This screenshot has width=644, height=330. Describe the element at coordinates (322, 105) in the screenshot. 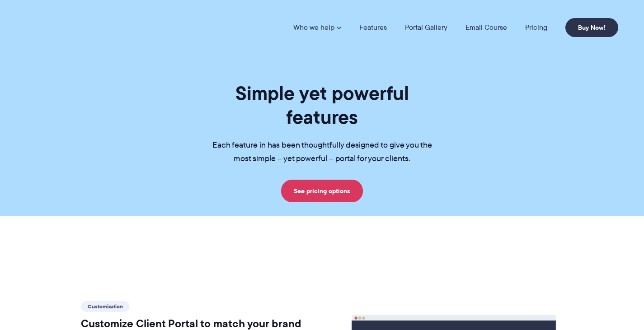

I see `h1: Simple yet powerful features` at that location.